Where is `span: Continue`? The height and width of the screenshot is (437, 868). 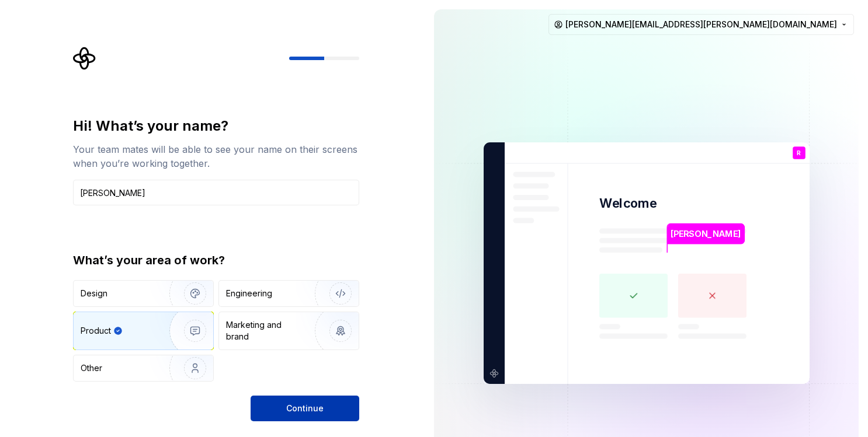 span: Continue is located at coordinates (305, 408).